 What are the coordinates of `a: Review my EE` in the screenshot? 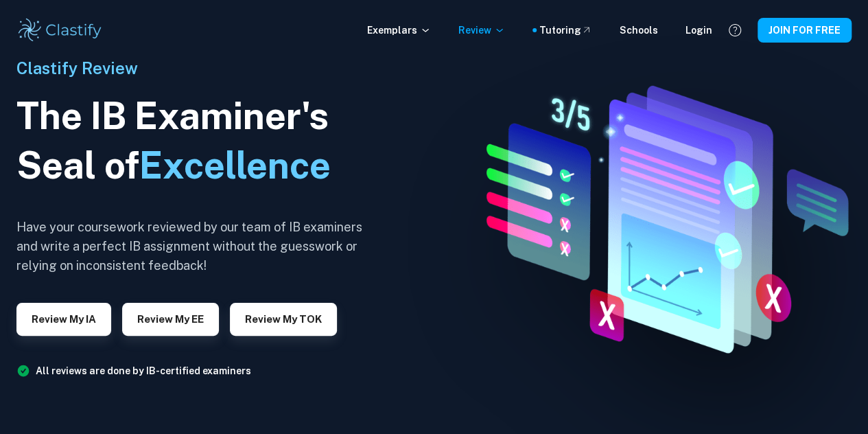 It's located at (170, 319).